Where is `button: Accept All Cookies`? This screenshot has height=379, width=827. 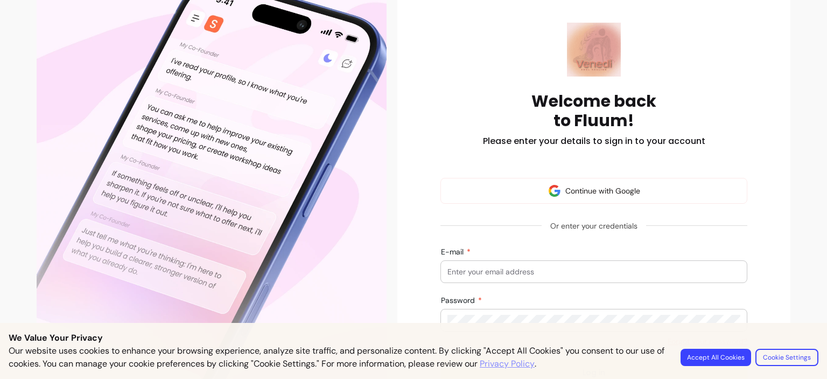
button: Accept All Cookies is located at coordinates (716, 357).